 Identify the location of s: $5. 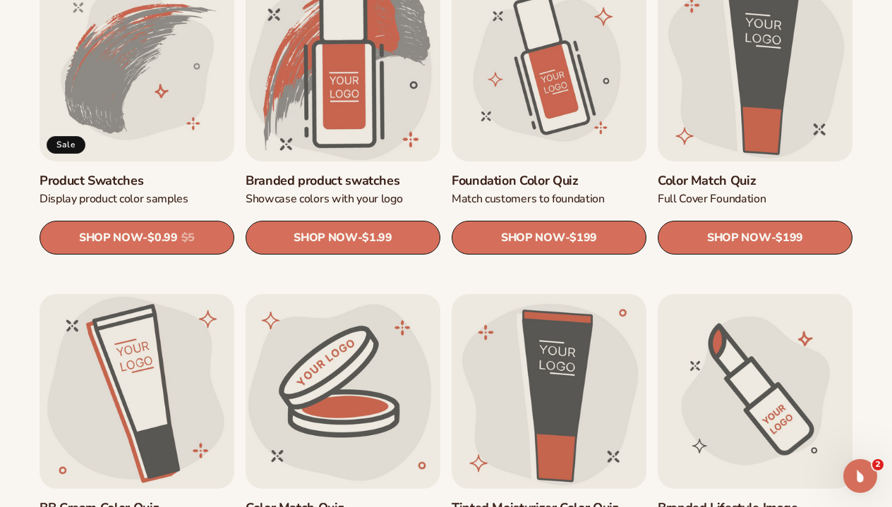
(188, 238).